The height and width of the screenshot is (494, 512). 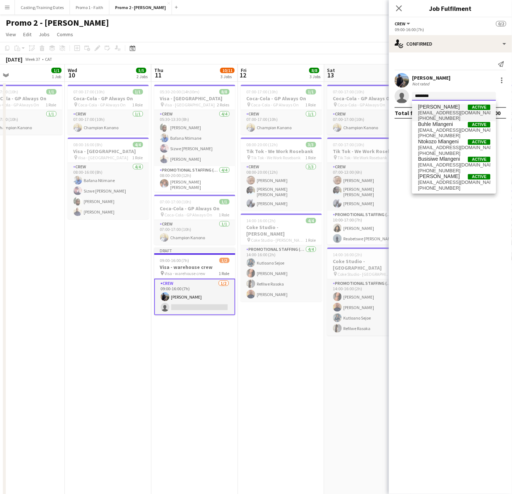 What do you see at coordinates (27, 34) in the screenshot?
I see `span: Edit` at bounding box center [27, 34].